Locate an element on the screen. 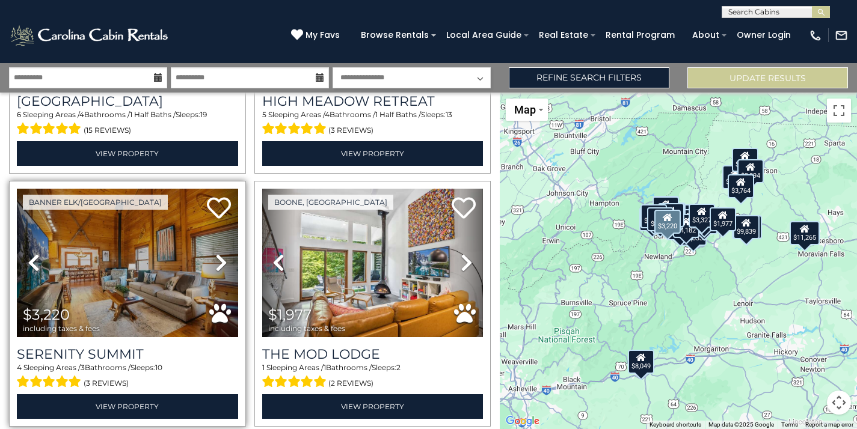 The width and height of the screenshot is (857, 429). span: Map data ©2025 Google is located at coordinates (741, 425).